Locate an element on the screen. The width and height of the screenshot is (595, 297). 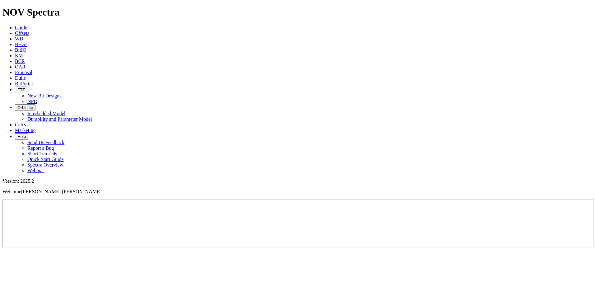
a: Quick Start Guide is located at coordinates (45, 159).